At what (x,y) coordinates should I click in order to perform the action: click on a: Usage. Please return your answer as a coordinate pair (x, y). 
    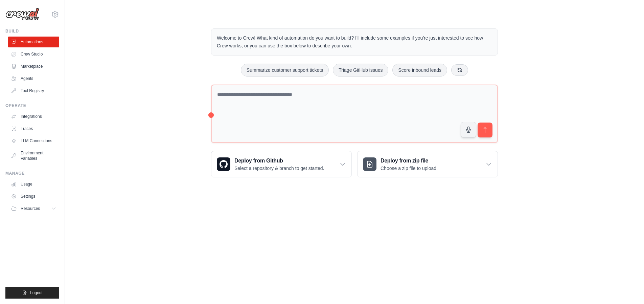
    Looking at the image, I should click on (33, 184).